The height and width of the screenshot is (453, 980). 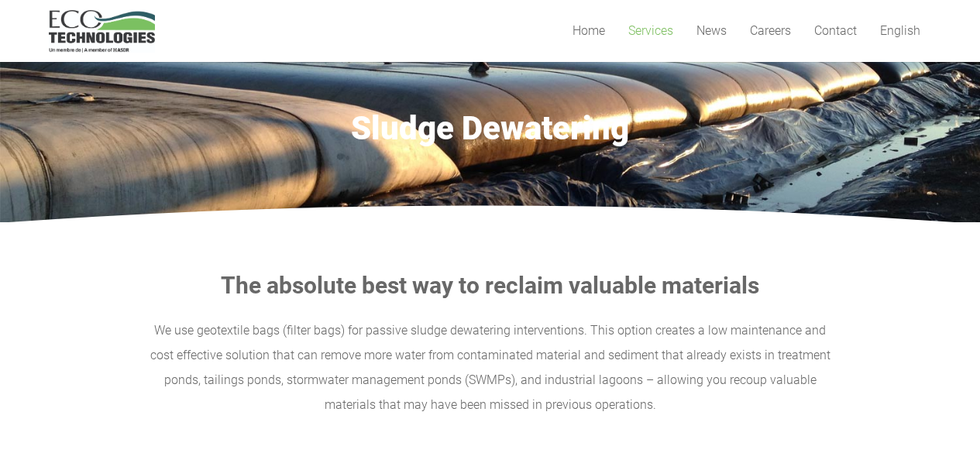 I want to click on span: Contact, so click(x=835, y=30).